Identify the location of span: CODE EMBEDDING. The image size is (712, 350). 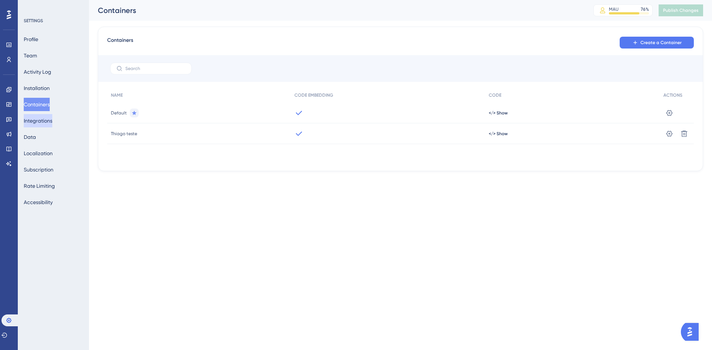
(314, 95).